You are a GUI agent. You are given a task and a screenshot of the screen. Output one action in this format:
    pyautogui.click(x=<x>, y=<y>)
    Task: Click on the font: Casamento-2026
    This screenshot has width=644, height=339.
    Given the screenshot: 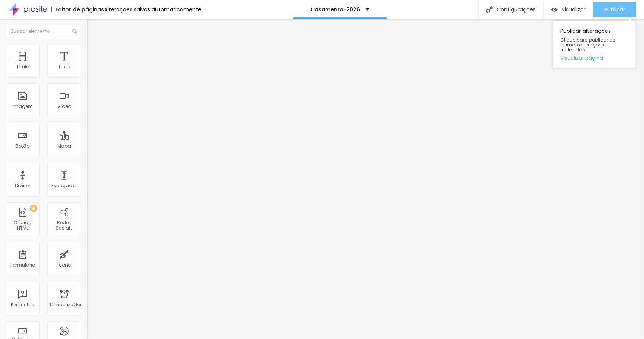 What is the action you would take?
    pyautogui.click(x=335, y=9)
    